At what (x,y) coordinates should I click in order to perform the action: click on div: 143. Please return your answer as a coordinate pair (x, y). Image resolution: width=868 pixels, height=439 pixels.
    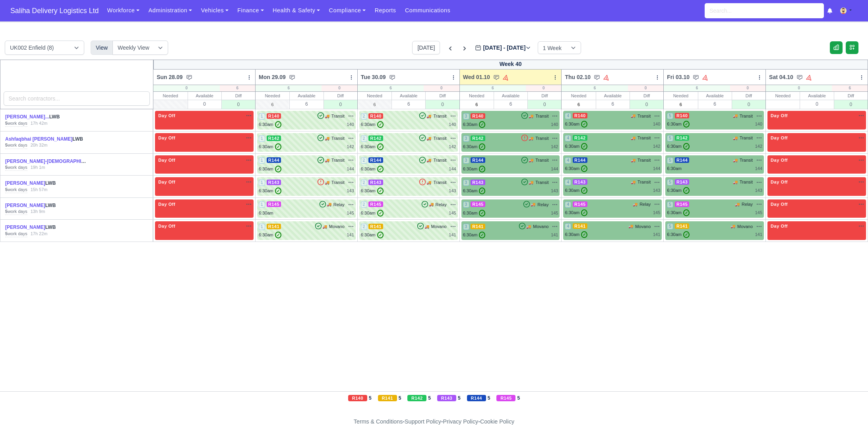
    Looking at the image, I should click on (452, 191).